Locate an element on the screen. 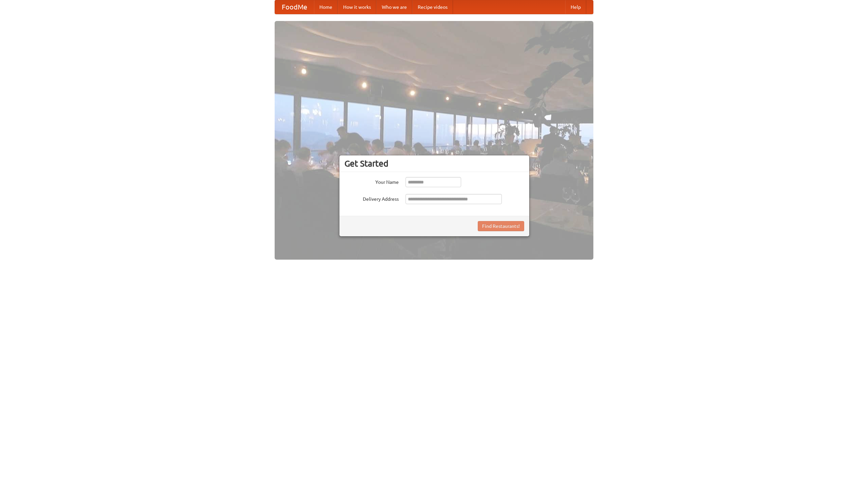 Image resolution: width=868 pixels, height=479 pixels. button: Find Restaurants! is located at coordinates (501, 226).